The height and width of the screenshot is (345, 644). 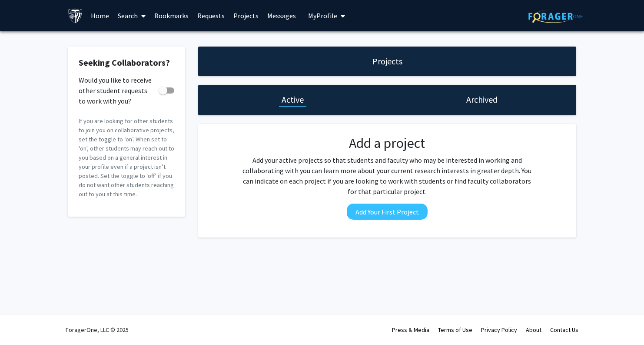 I want to click on img: Johns Hopkins University Logo, so click(x=75, y=16).